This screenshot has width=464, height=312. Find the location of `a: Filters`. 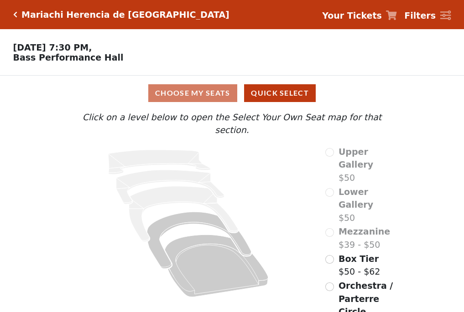

a: Filters is located at coordinates (427, 15).